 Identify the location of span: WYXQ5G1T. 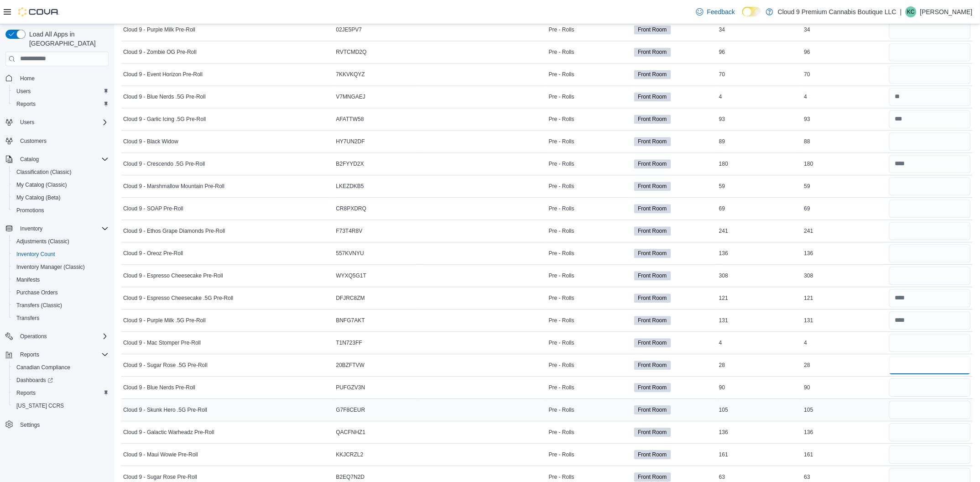
(351, 276).